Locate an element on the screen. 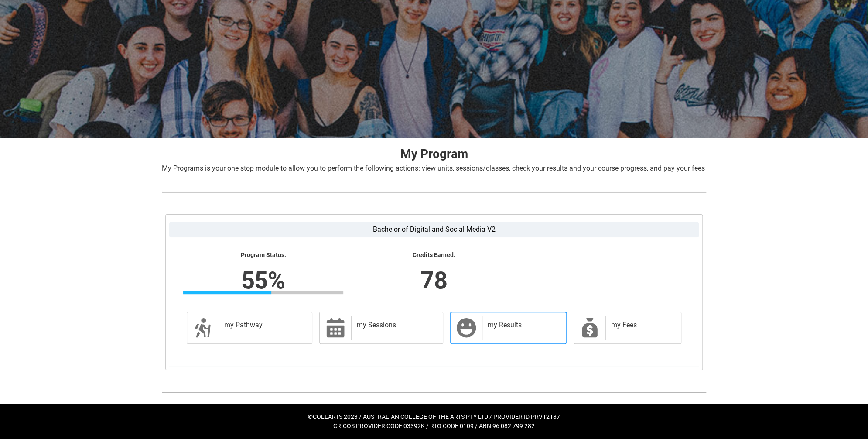 This screenshot has height=439, width=868. span: My Payments is located at coordinates (590, 328).